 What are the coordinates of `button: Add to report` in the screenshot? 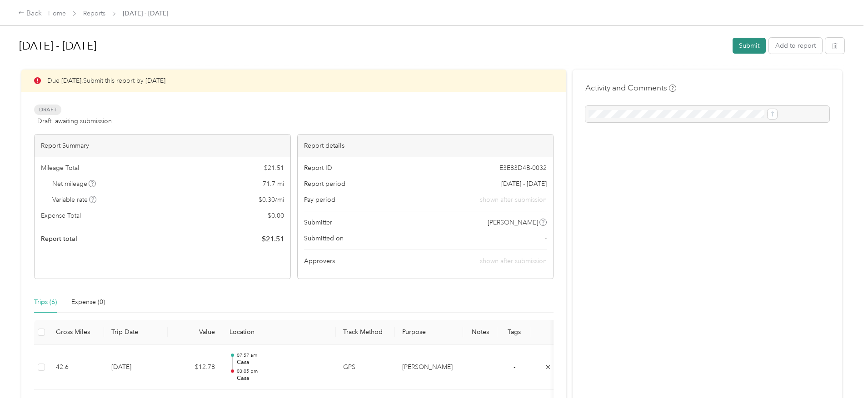 It's located at (795, 46).